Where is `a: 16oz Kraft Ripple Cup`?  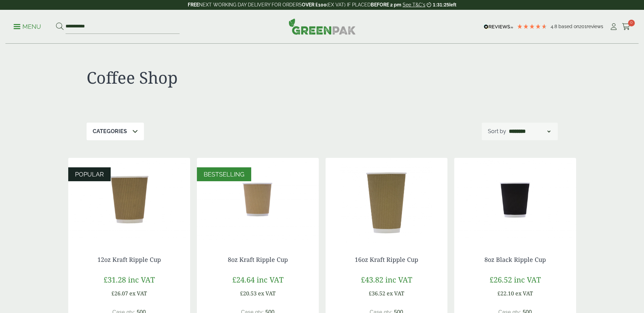
a: 16oz Kraft Ripple Cup is located at coordinates (386, 260).